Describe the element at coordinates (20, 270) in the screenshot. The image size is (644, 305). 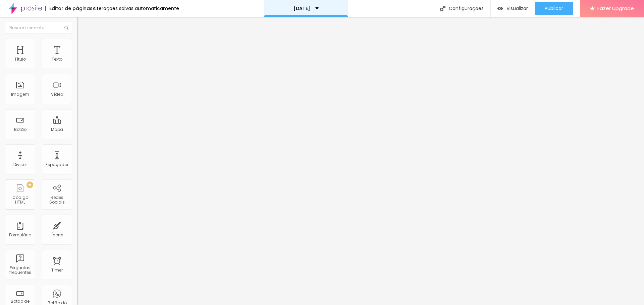
I see `div: Perguntas frequentes` at that location.